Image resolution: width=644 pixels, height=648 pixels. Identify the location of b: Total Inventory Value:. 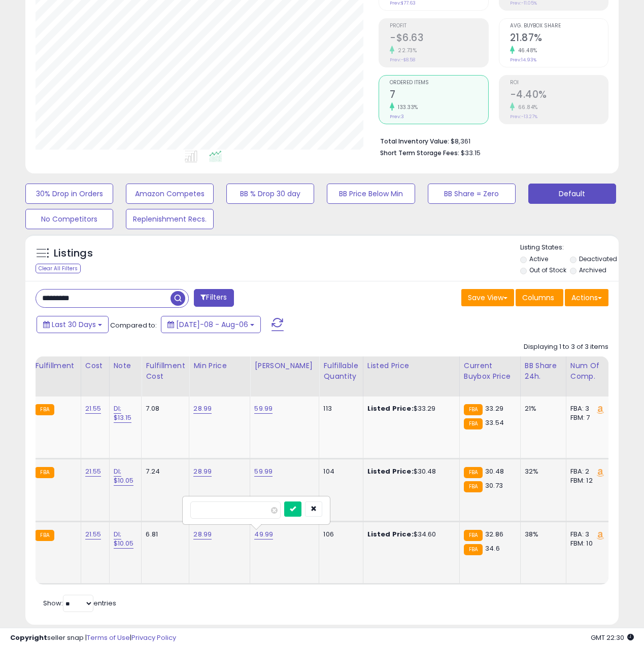
(415, 141).